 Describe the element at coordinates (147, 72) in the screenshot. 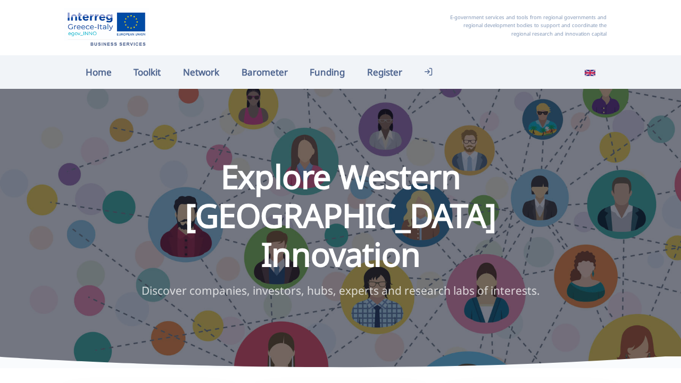

I see `a: Toolkit` at that location.